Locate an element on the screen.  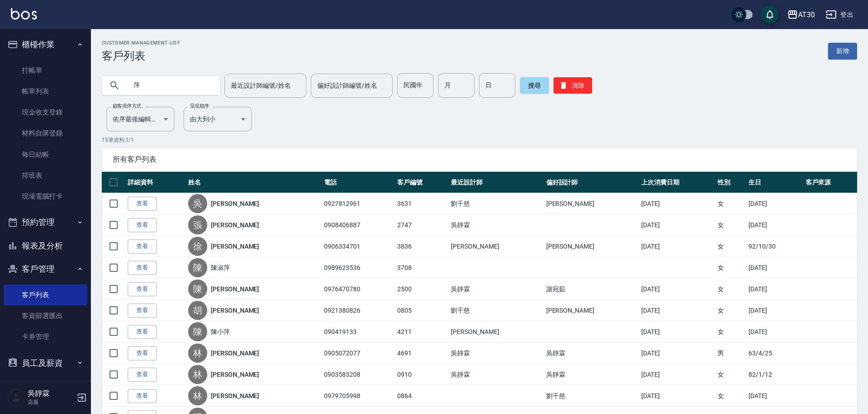
div: 張 is located at coordinates (197, 225).